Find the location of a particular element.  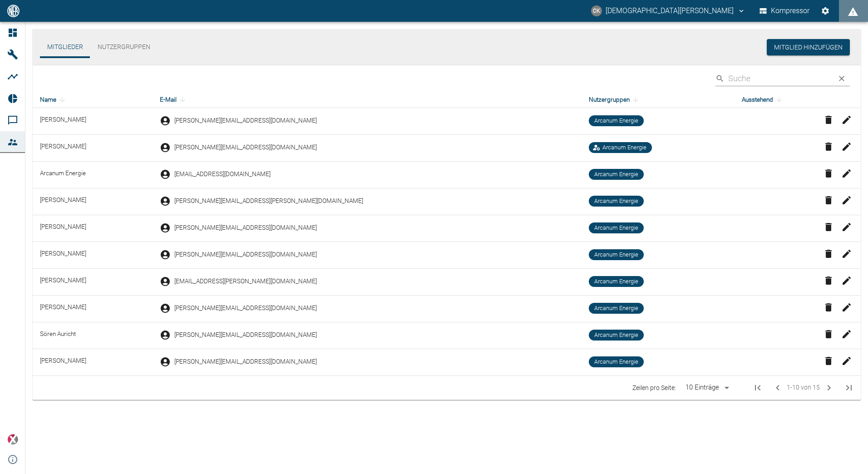

button: Nächste Seite is located at coordinates (829, 388).